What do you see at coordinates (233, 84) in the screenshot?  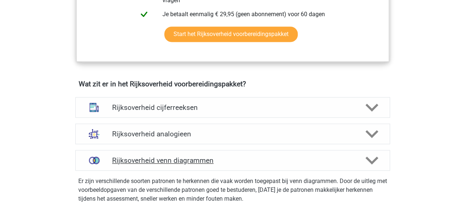 I see `h4: Wat zit er in het Rijksoverheid voorbereidingspakket?` at bounding box center [233, 84].